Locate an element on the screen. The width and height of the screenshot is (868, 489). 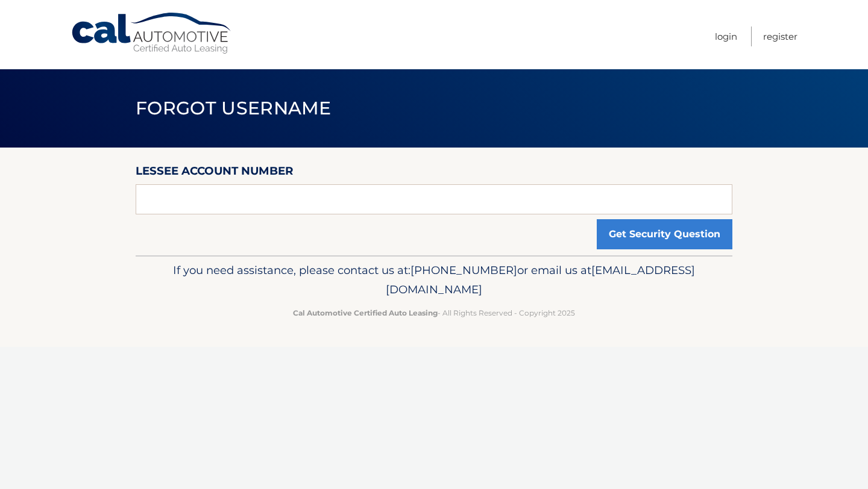
a: Login is located at coordinates (725, 36).